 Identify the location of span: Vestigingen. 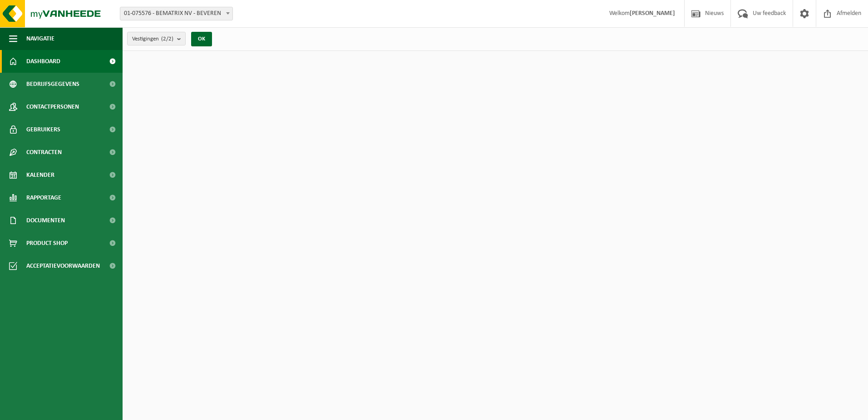
(152, 39).